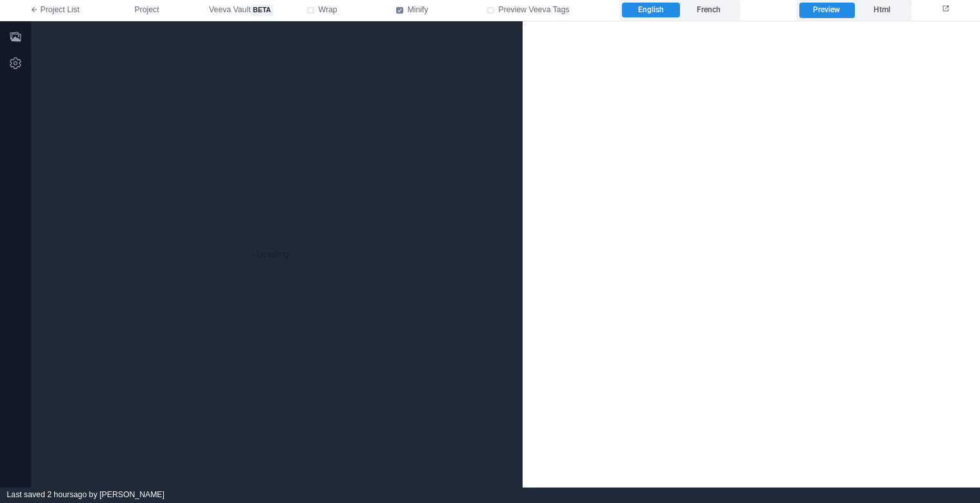  I want to click on span: Minify, so click(418, 10).